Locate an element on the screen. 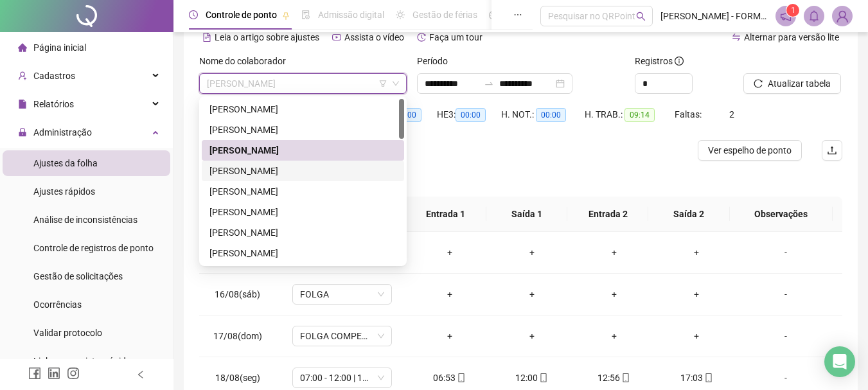 This screenshot has height=390, width=868. th: Saída 1 is located at coordinates (527, 214).